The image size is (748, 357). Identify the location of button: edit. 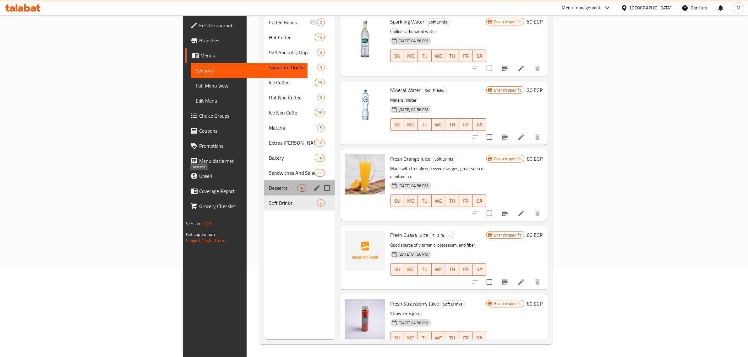
(317, 188).